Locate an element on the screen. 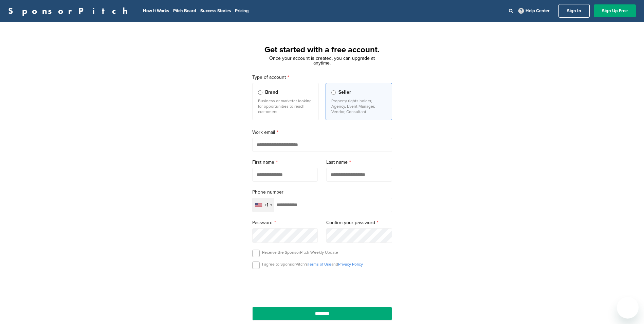  a: Sign In is located at coordinates (574, 11).